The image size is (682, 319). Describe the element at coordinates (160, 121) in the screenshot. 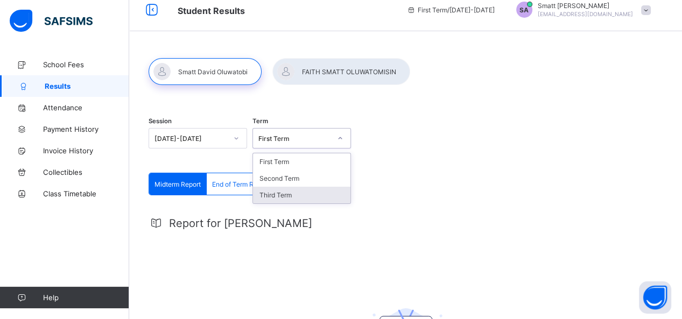

I see `span: Session` at that location.